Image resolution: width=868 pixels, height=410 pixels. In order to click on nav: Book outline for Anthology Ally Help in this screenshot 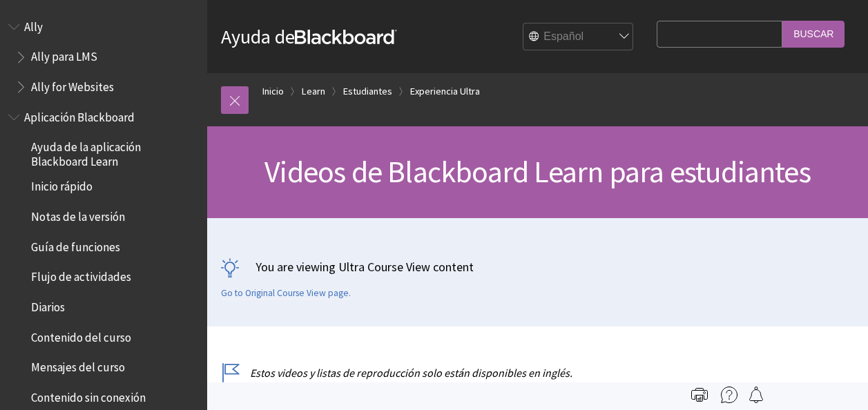, I will do `click(103, 57)`.